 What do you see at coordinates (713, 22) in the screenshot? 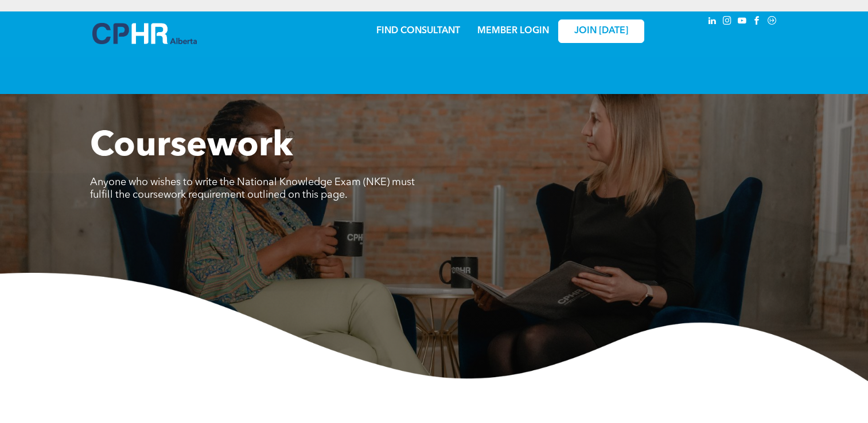
I see `a: linkedin` at bounding box center [713, 22].